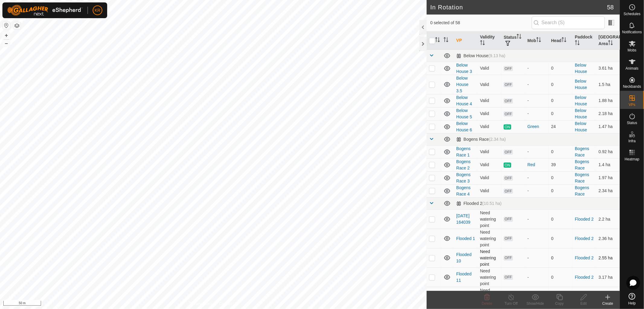  What do you see at coordinates (513, 41) in the screenshot?
I see `th: Status` at bounding box center [513, 41].